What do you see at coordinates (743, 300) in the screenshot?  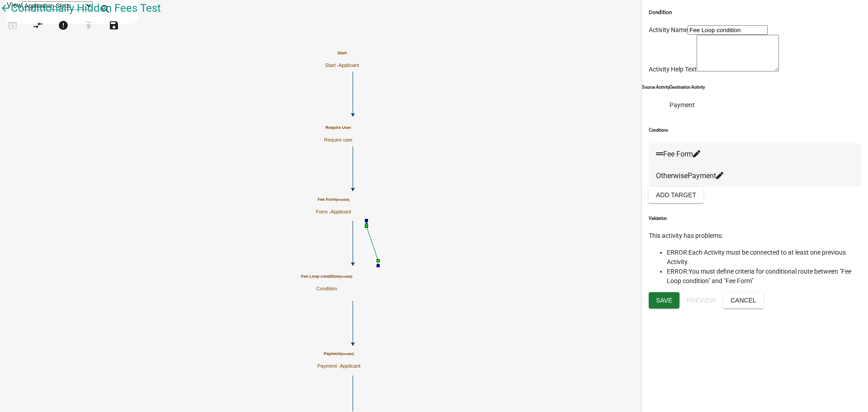 I see `button: Cancel` at bounding box center [743, 300].